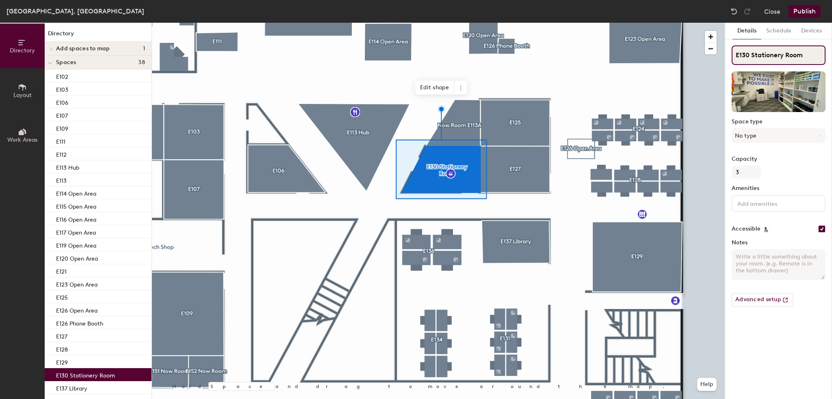  What do you see at coordinates (746, 31) in the screenshot?
I see `button: Details` at bounding box center [746, 31].